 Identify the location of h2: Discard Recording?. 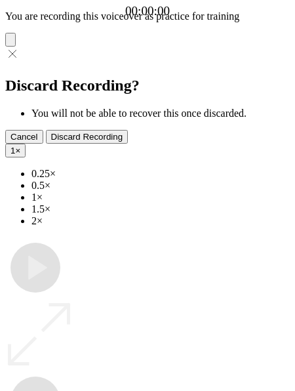
(148, 85).